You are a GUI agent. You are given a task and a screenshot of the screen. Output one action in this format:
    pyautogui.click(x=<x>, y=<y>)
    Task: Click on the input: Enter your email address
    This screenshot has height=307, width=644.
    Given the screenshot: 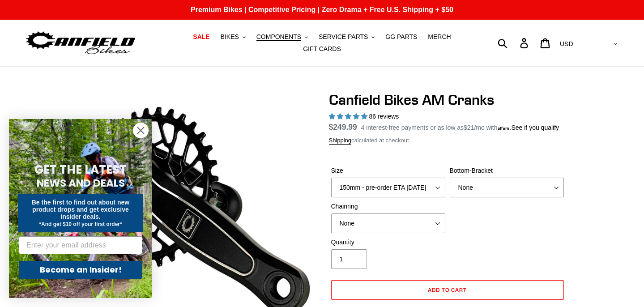 What is the action you would take?
    pyautogui.click(x=80, y=245)
    